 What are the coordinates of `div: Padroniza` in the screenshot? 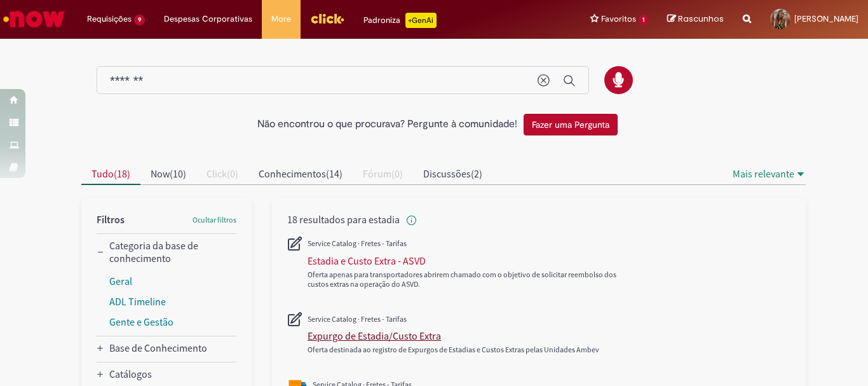 It's located at (399, 20).